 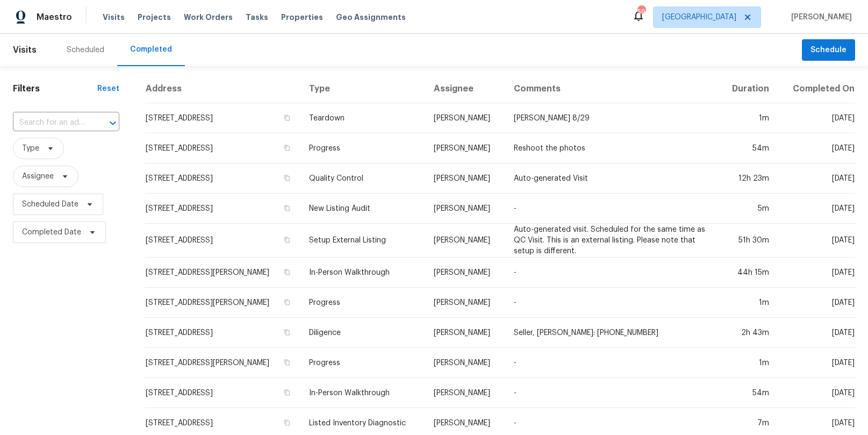 I want to click on td: New Listing Audit, so click(x=362, y=209).